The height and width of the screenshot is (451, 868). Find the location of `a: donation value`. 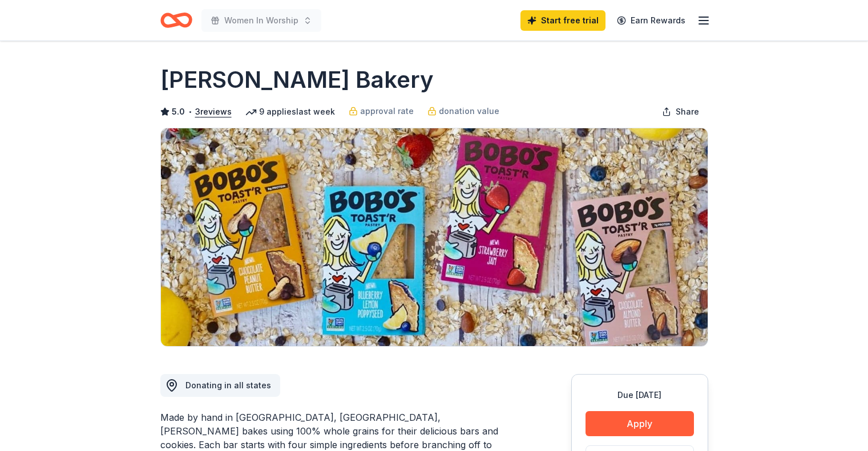

a: donation value is located at coordinates (464, 111).